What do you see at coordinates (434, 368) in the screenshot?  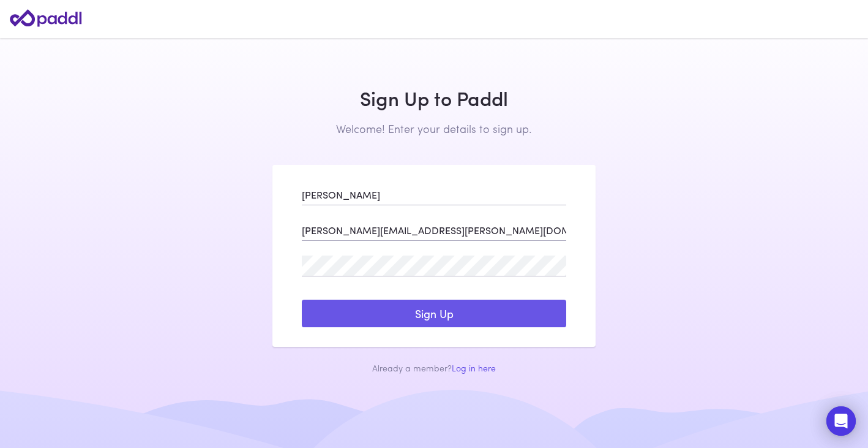 I see `div: Already a member?` at bounding box center [434, 368].